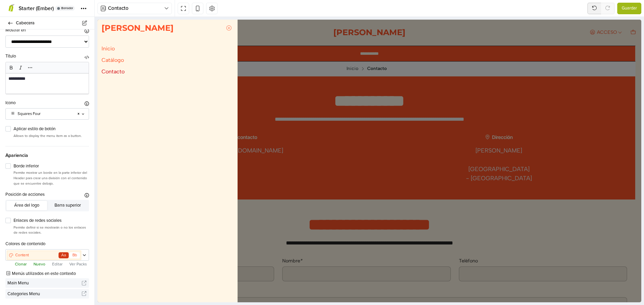 This screenshot has height=305, width=644. What do you see at coordinates (135, 8) in the screenshot?
I see `button: Contacto` at bounding box center [135, 8].